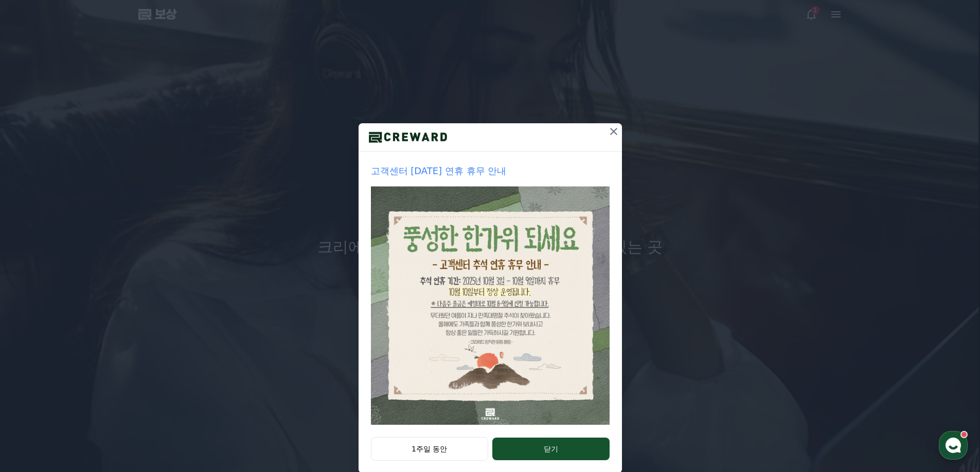 This screenshot has height=472, width=980. What do you see at coordinates (430, 449) in the screenshot?
I see `button: 1주일 동안` at bounding box center [430, 449].